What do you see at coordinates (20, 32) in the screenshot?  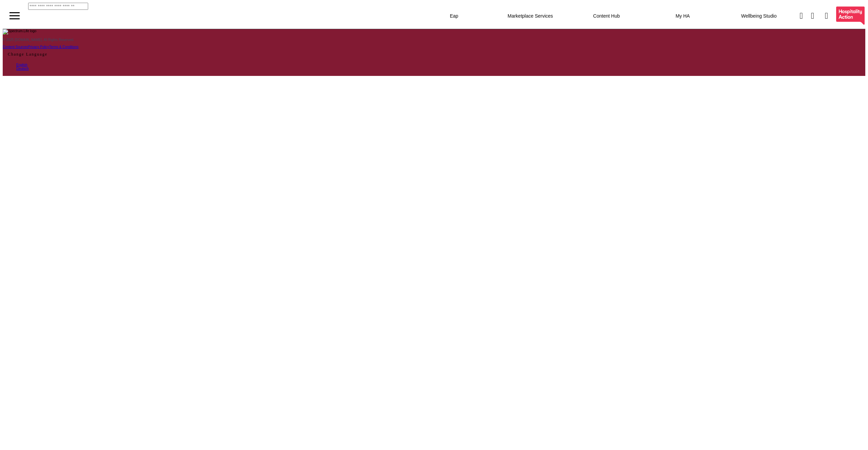 I see `img: Spectrum.Life logo` at bounding box center [20, 32].